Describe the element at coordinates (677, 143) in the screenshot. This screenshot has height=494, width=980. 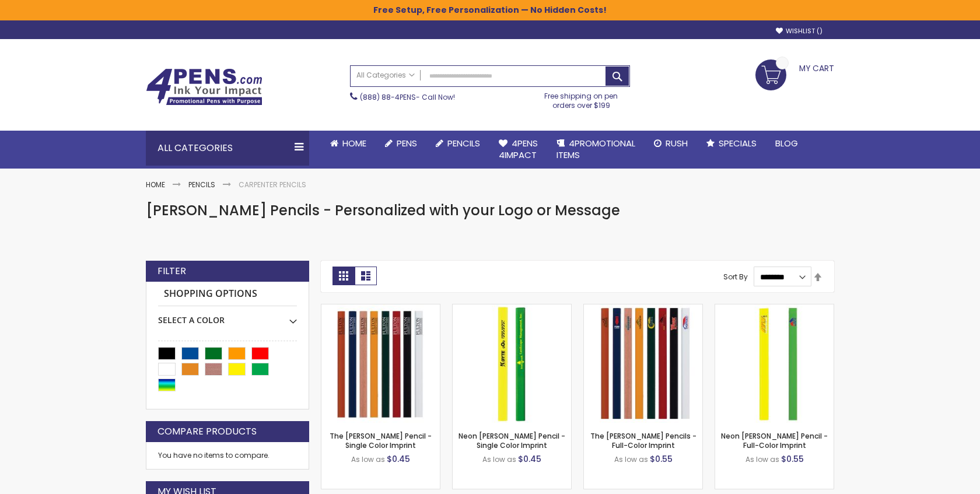
I see `span: Rush` at that location.